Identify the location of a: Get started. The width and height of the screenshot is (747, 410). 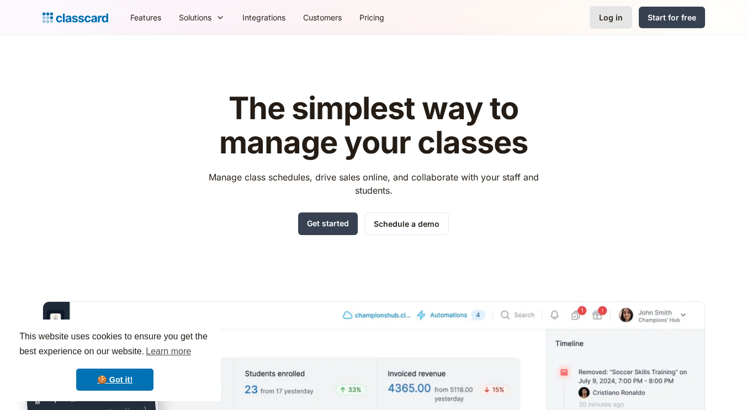
(328, 223).